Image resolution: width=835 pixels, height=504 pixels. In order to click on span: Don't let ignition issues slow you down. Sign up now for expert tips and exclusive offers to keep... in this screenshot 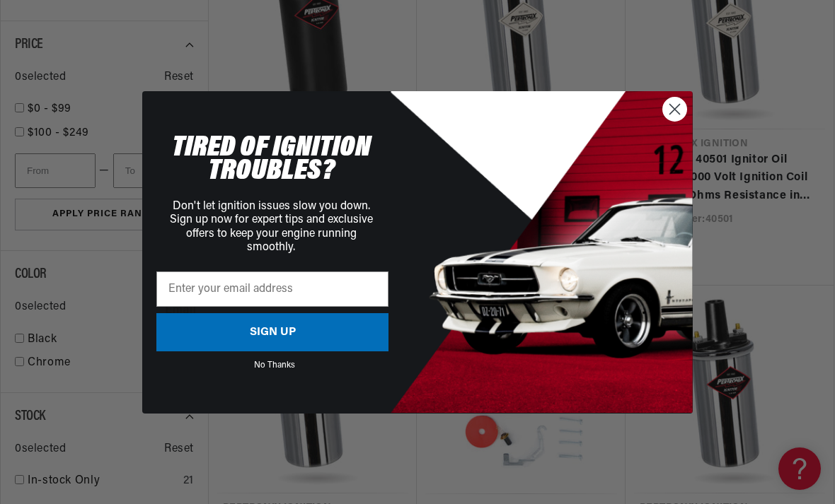, I will do `click(271, 227)`.